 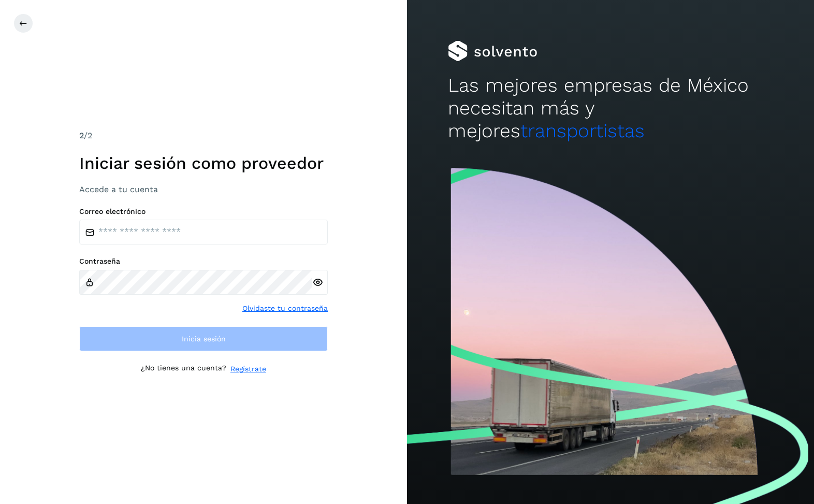 I want to click on label: Correo electrónico, so click(x=204, y=212).